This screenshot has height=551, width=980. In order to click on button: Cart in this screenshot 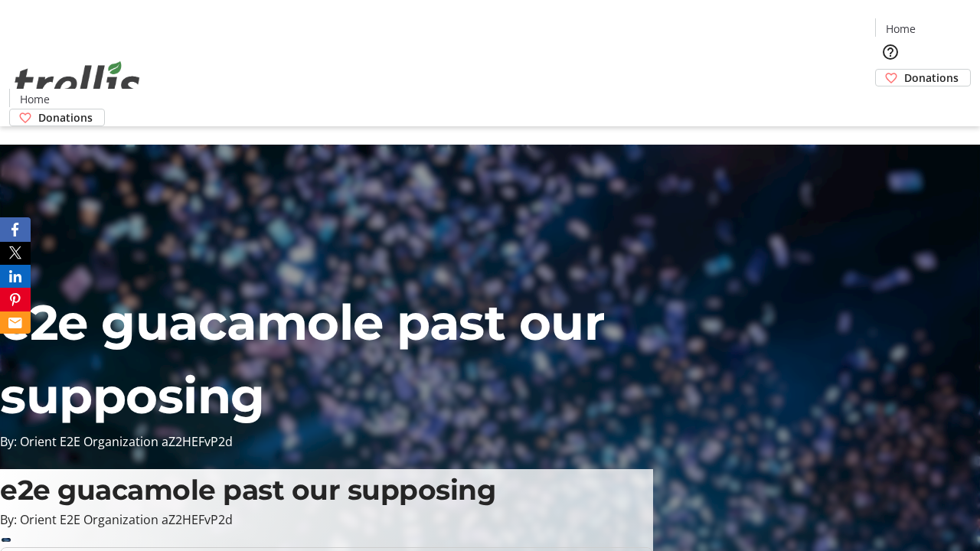, I will do `click(890, 102)`.